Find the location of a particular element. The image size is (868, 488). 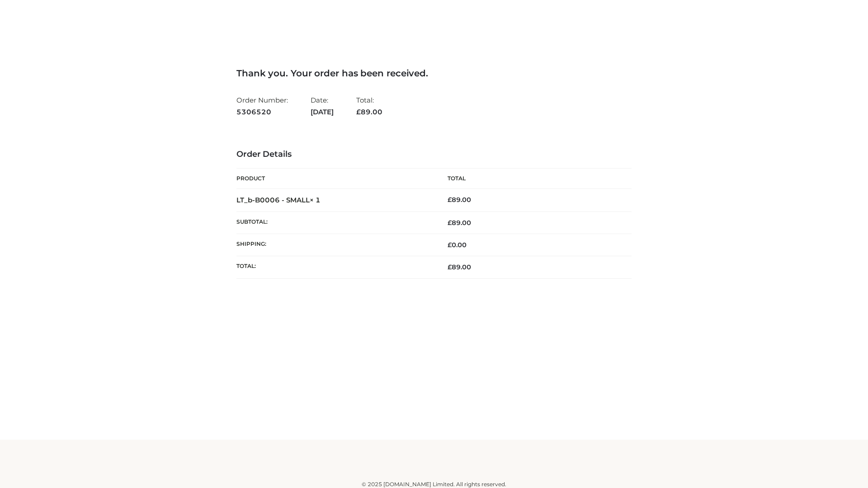

bdi: 89.00 is located at coordinates (460, 200).